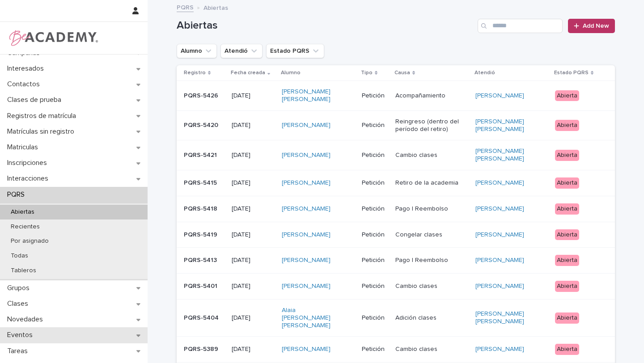  What do you see at coordinates (295, 51) in the screenshot?
I see `button: Estado PQRS` at bounding box center [295, 51].